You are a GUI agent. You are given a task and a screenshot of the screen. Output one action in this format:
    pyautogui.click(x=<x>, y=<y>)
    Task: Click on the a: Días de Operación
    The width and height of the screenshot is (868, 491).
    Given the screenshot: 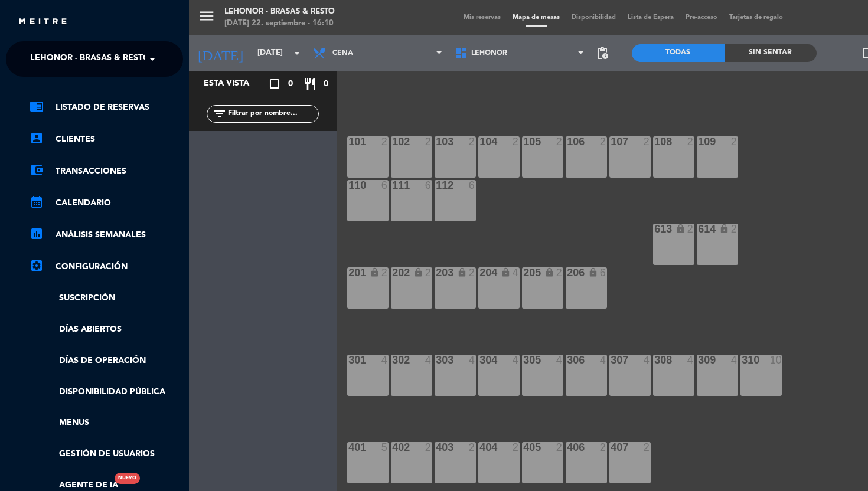 What is the action you would take?
    pyautogui.click(x=107, y=361)
    